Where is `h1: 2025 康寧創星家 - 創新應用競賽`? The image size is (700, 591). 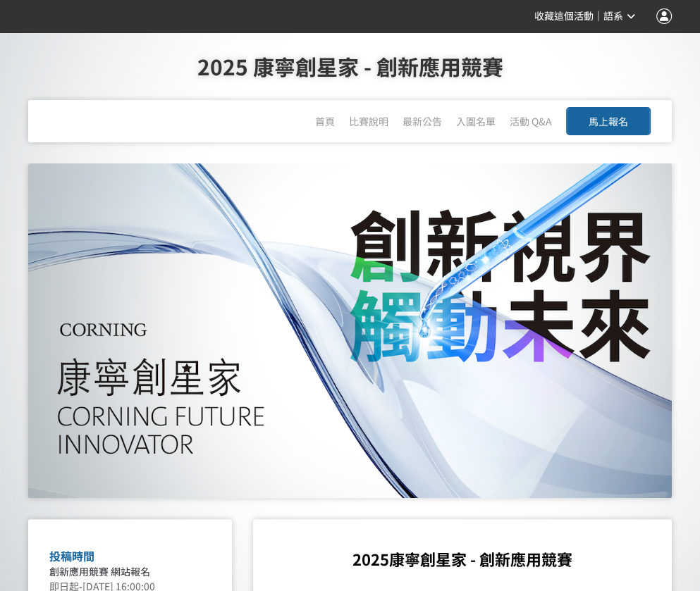
h1: 2025 康寧創星家 - 創新應用競賽 is located at coordinates (350, 66).